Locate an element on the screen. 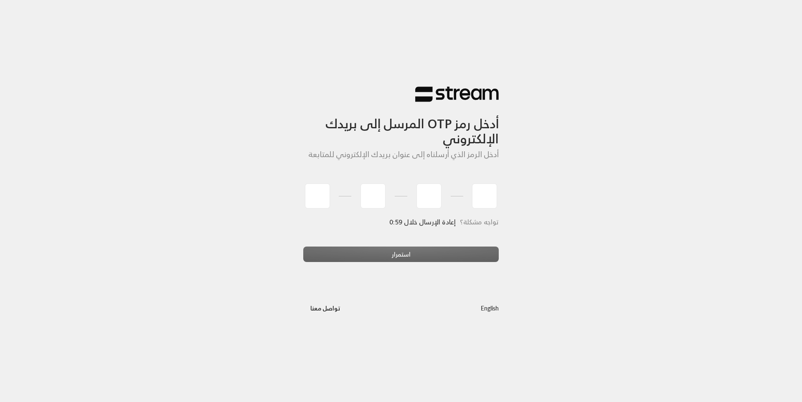 The height and width of the screenshot is (402, 802). span: تواجه مشكلة؟ is located at coordinates (479, 222).